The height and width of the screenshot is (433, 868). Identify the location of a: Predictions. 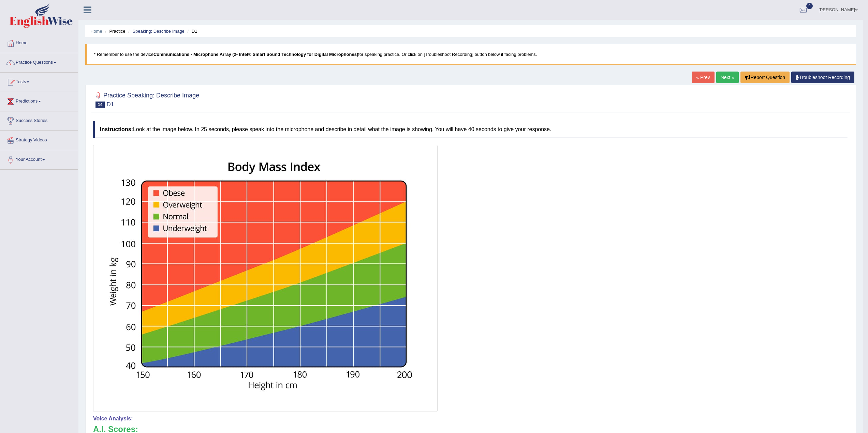
(39, 101).